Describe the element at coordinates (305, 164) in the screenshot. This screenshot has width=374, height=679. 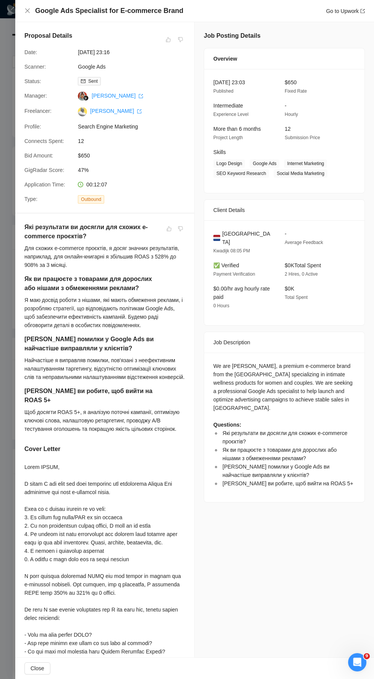
I see `span: Internet Marketing` at that location.